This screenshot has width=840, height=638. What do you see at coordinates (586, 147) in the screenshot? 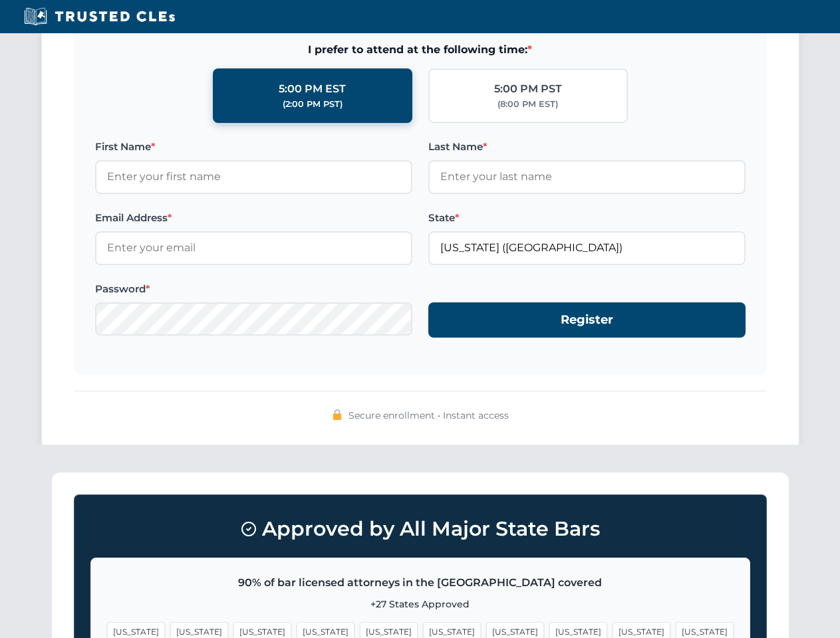
I see `label: Last Name` at bounding box center [586, 147].